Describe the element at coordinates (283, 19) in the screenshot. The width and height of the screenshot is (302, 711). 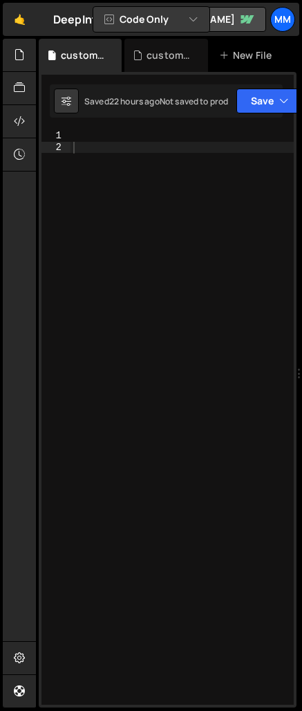
I see `a: mm` at that location.